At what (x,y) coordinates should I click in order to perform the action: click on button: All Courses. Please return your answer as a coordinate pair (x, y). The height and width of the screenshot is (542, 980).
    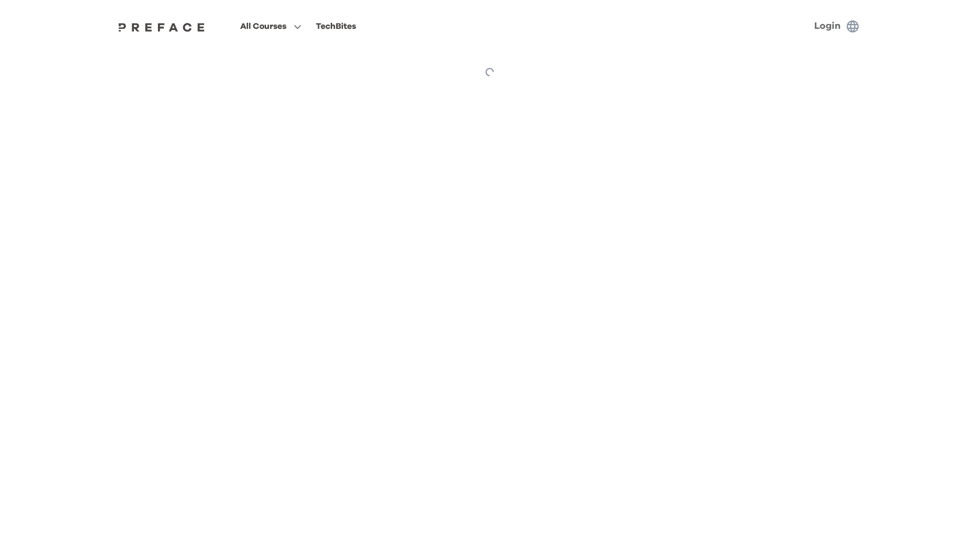
    Looking at the image, I should click on (271, 26).